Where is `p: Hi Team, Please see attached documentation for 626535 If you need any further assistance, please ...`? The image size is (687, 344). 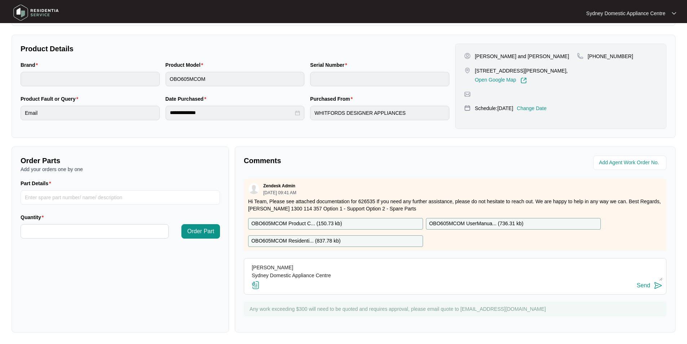
p: Hi Team, Please see attached documentation for 626535 If you need any further assistance, please ... is located at coordinates (455, 205).